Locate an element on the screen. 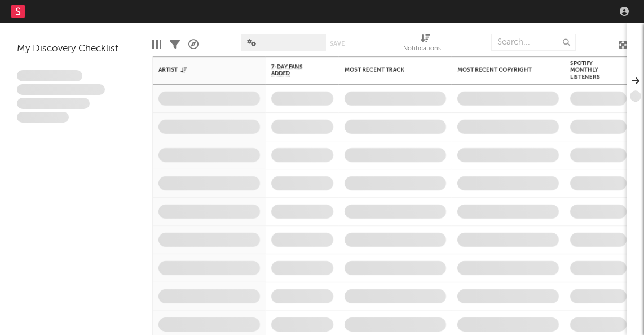  div: Edit Columns is located at coordinates (157, 44).